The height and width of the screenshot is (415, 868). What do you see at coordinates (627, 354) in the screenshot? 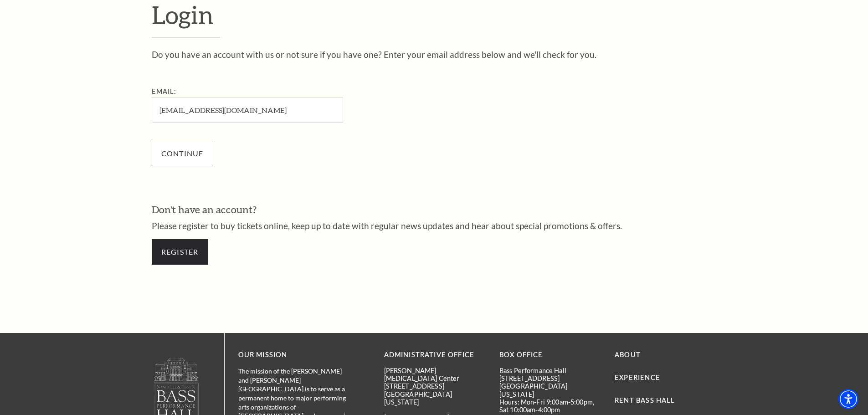
I see `a: About` at bounding box center [627, 354].